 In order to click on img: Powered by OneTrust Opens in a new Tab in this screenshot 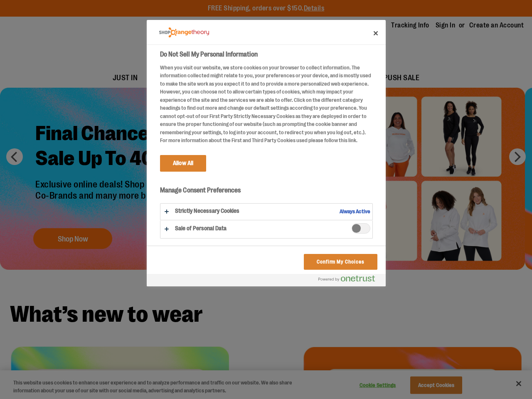, I will do `click(346, 279)`.